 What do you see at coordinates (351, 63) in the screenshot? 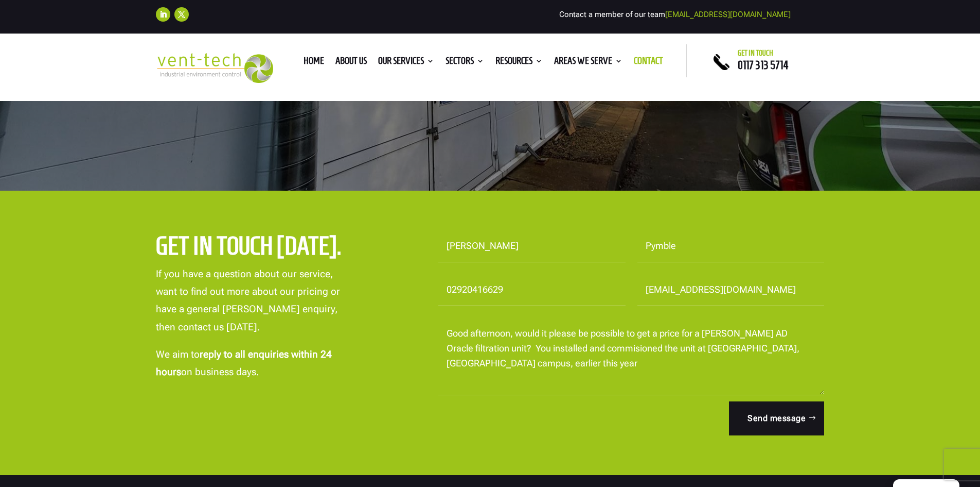
I see `a: About us` at bounding box center [351, 63].